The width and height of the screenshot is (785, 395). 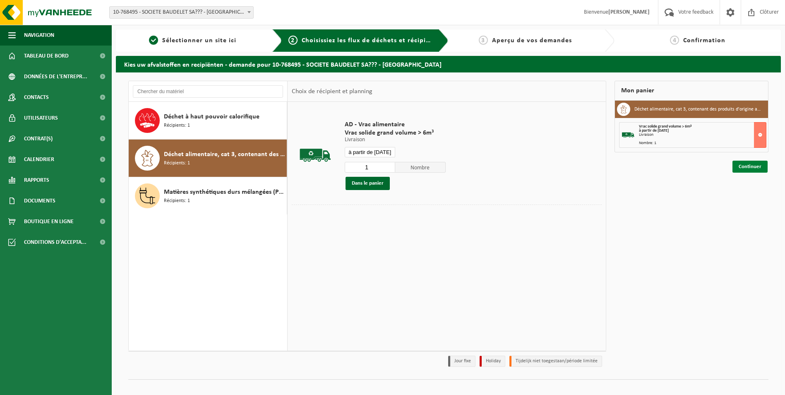 I want to click on input: Chercher du matériel, so click(x=208, y=91).